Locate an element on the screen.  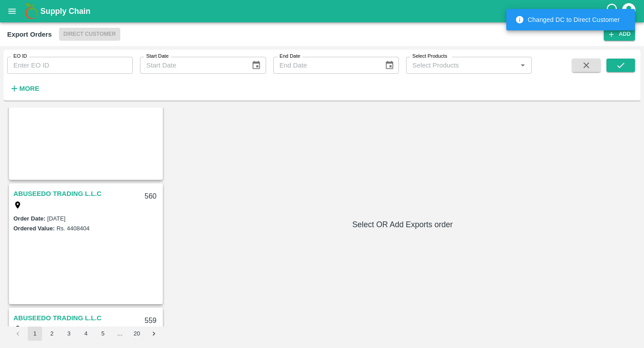
a: Supply Chain is located at coordinates (323, 11).